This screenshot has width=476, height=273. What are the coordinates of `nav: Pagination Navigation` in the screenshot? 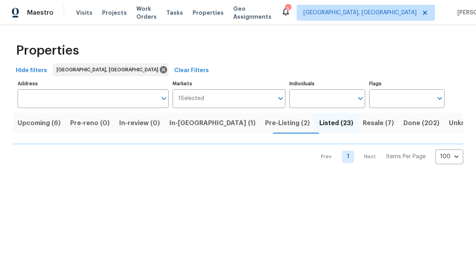 It's located at (388, 157).